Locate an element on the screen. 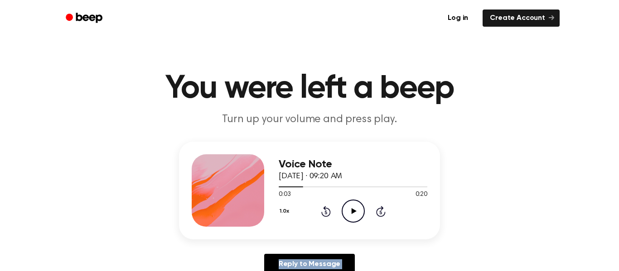 The width and height of the screenshot is (619, 271). a: Log in is located at coordinates (458, 18).